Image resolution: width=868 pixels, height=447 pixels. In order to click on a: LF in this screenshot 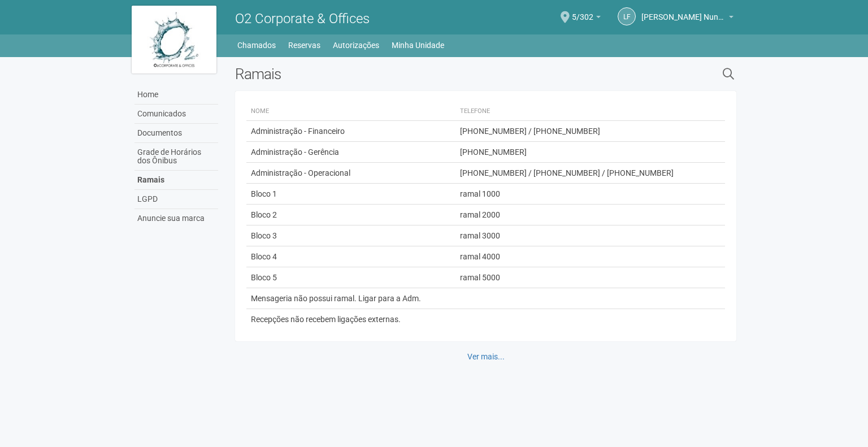, I will do `click(627, 16)`.